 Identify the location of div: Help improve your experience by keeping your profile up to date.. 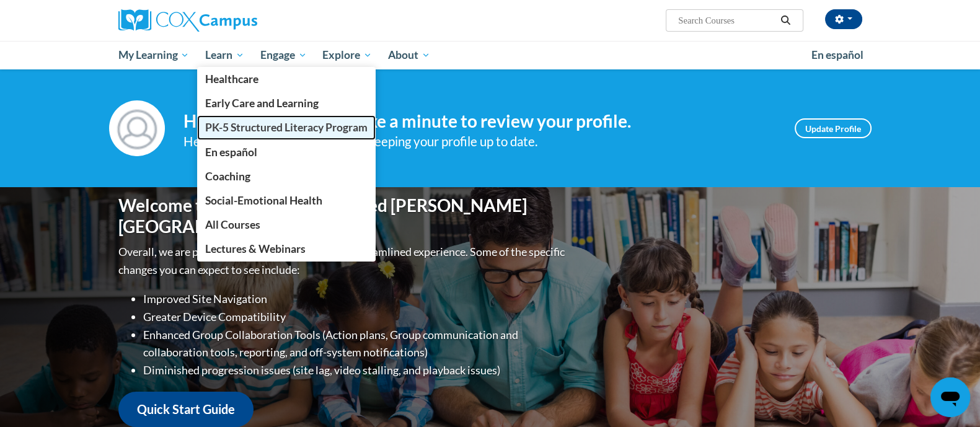
(480, 141).